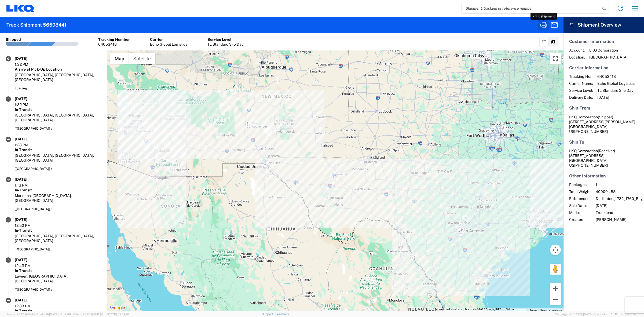 The height and width of the screenshot is (317, 644). I want to click on span: Carrier Name:, so click(581, 83).